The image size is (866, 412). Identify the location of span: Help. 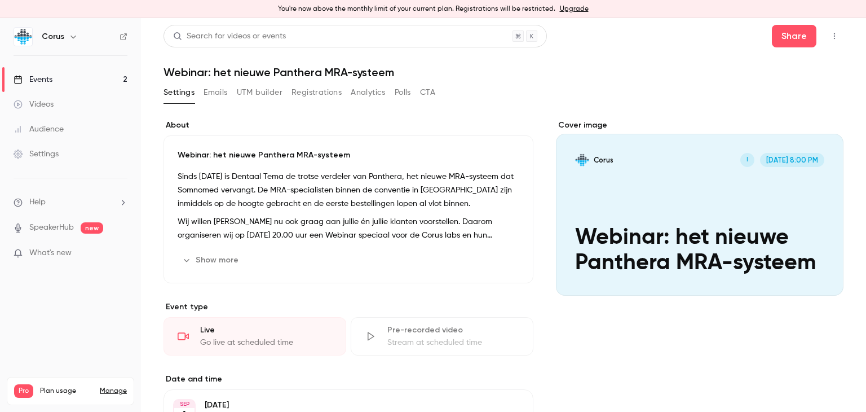
(37, 202).